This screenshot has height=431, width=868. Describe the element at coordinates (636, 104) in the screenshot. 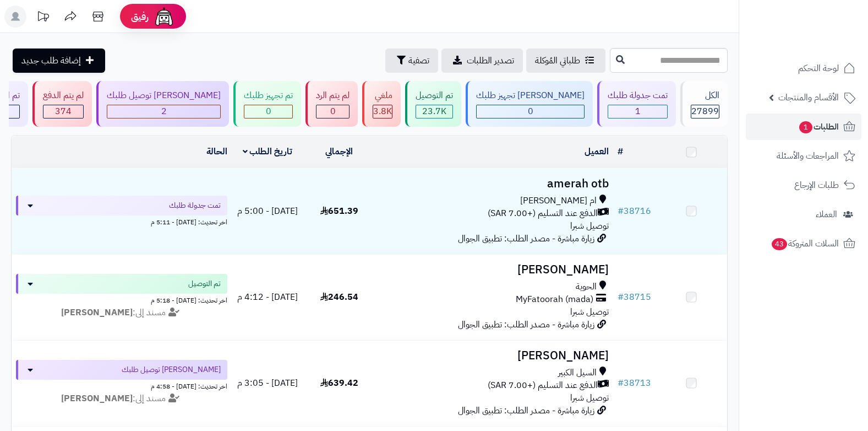

I see `a: تمت جدولة طلبك 1` at that location.